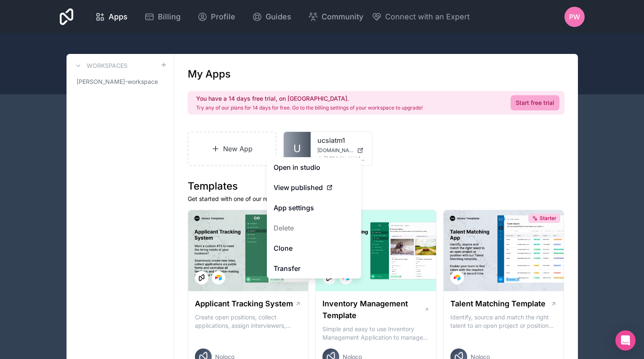  I want to click on span: Connect with an Expert, so click(427, 17).